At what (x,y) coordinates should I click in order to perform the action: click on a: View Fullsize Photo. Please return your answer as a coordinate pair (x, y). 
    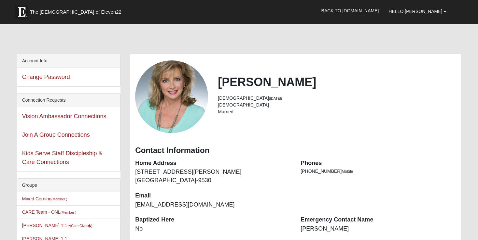
    Looking at the image, I should click on (171, 97).